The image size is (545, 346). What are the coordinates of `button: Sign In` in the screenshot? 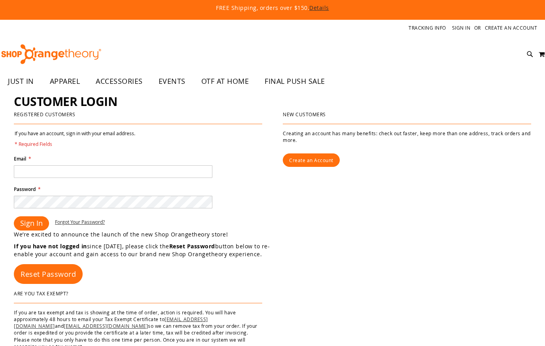 It's located at (31, 223).